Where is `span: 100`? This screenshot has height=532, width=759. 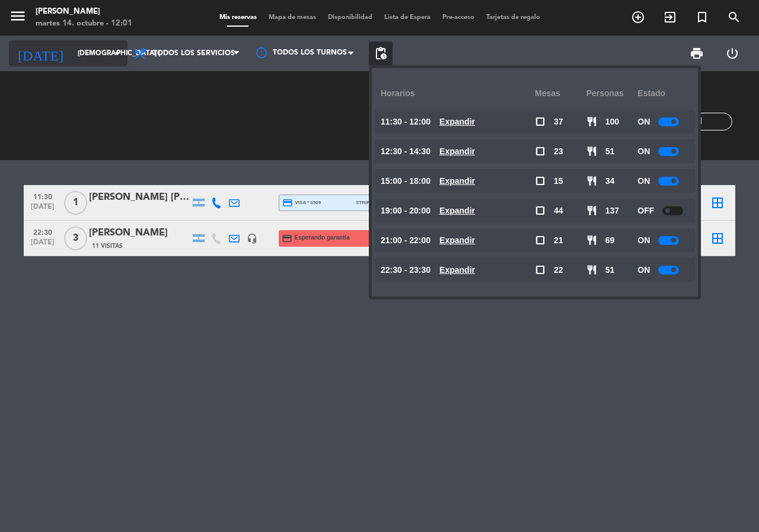
span: 100 is located at coordinates (612, 121).